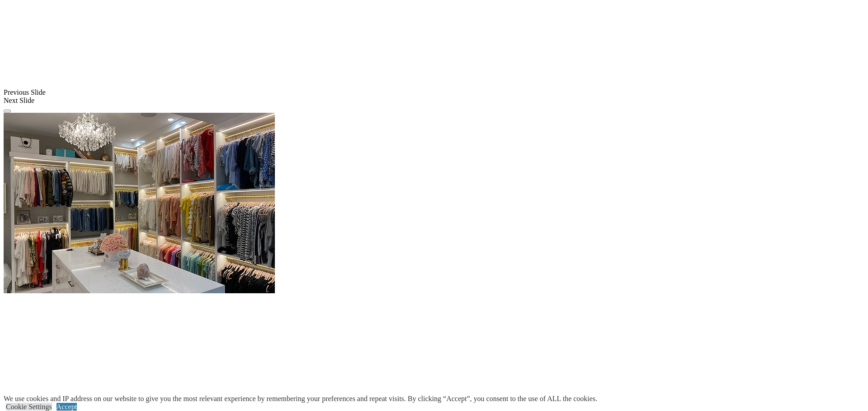  What do you see at coordinates (434, 93) in the screenshot?
I see `div: Previous Slide` at bounding box center [434, 93].